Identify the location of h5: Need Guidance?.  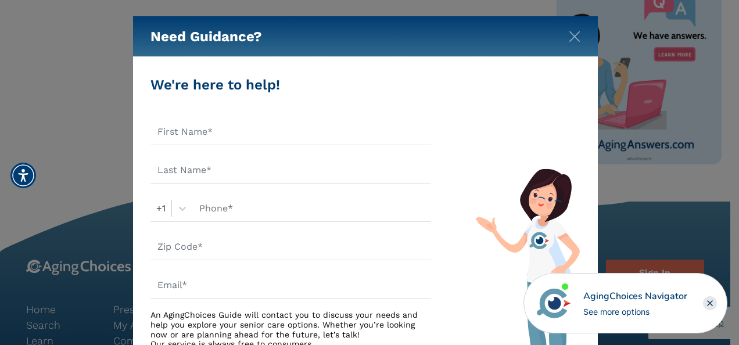
(206, 37).